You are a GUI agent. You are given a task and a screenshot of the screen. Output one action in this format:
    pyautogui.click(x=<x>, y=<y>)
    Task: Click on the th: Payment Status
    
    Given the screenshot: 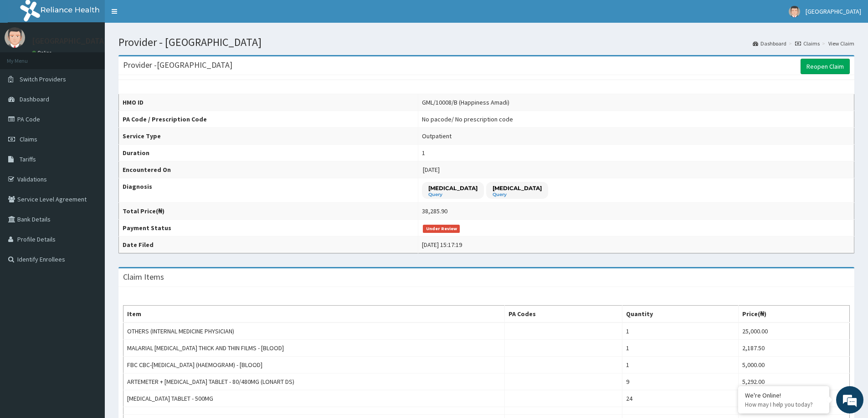 What is the action you would take?
    pyautogui.click(x=269, y=228)
    